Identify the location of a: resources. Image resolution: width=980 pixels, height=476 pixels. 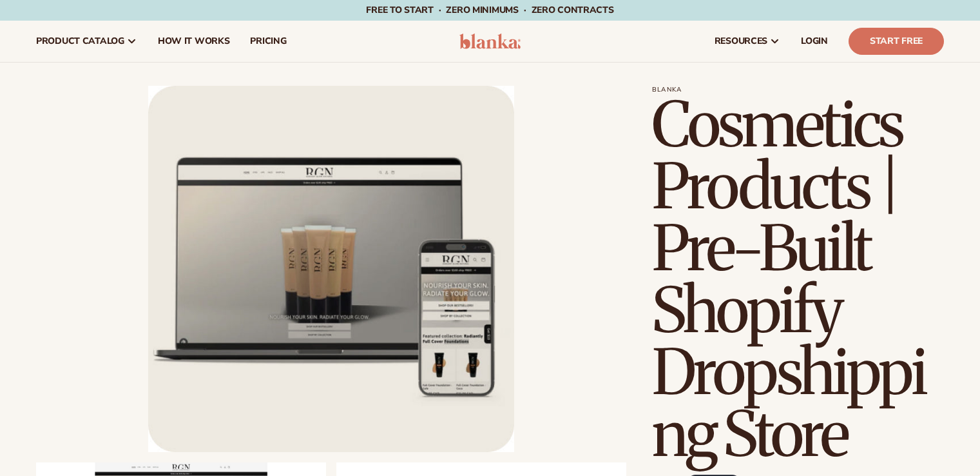
(748, 41).